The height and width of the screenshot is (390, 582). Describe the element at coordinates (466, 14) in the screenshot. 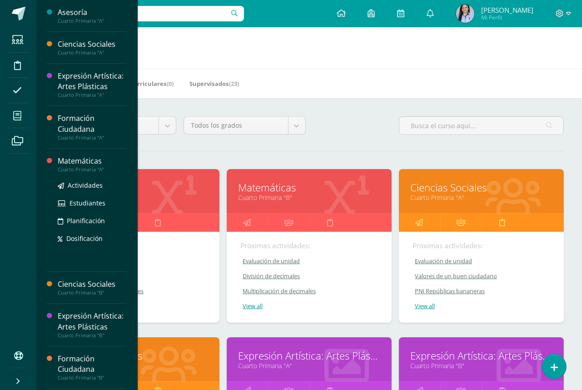

I see `img: cdc16fff3c5c8b399b450a5fe84502e6.png` at that location.